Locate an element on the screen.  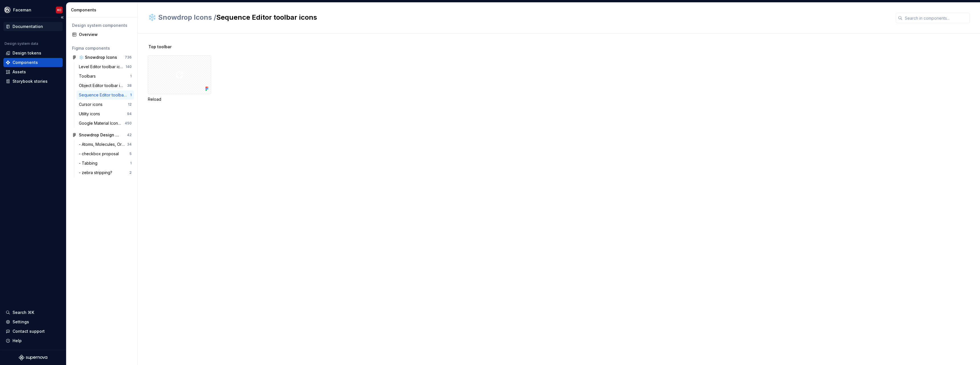
span: Top toolbar is located at coordinates (160, 47).